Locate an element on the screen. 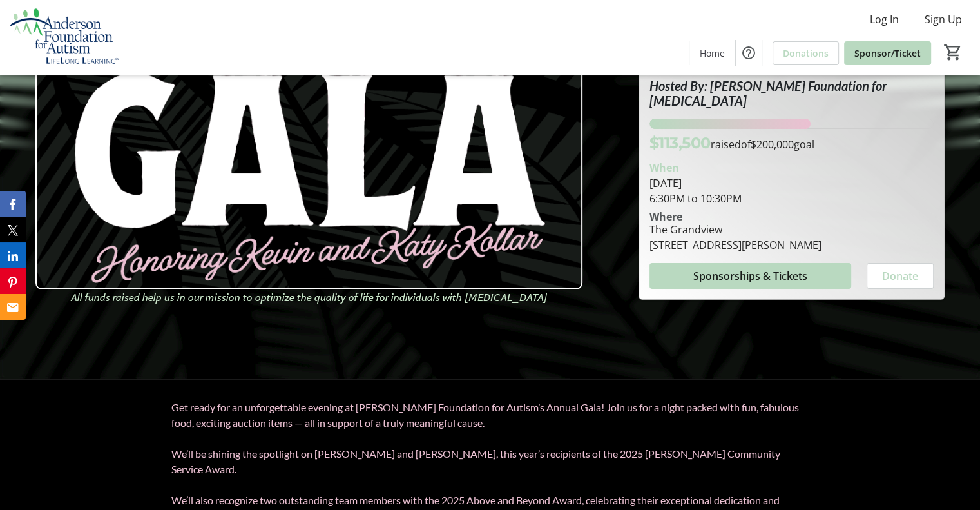 The width and height of the screenshot is (980, 510). div: 56.75% of fundraising goal reached is located at coordinates (791, 123).